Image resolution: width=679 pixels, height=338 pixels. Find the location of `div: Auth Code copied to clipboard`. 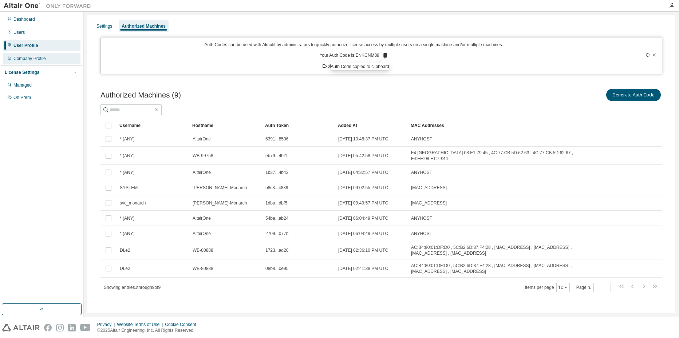

div: Auth Code copied to clipboard is located at coordinates (360, 67).